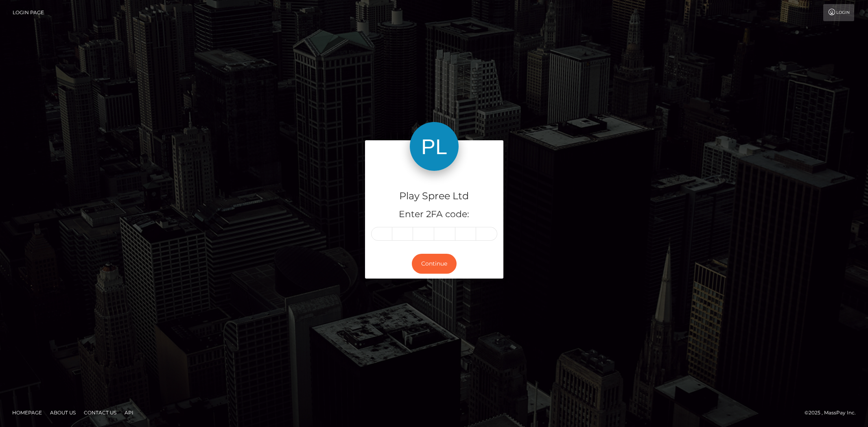 The height and width of the screenshot is (427, 868). I want to click on h4: Play Spree Ltd, so click(434, 196).